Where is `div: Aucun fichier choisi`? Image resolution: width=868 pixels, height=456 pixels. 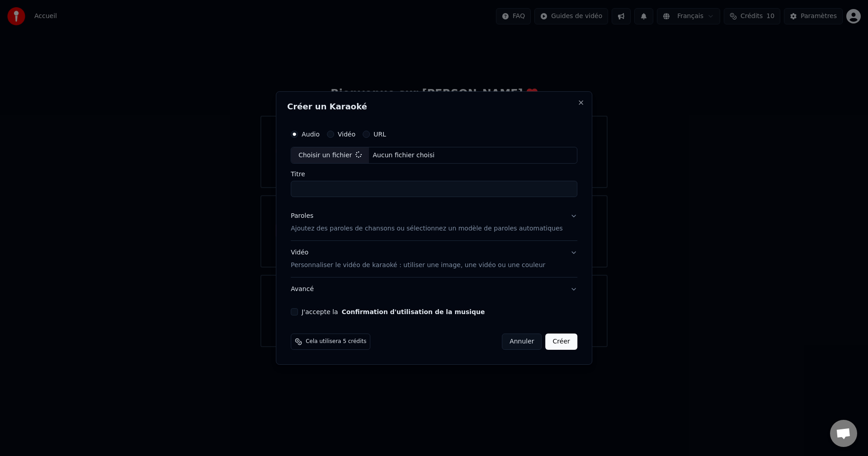
div: Aucun fichier choisi is located at coordinates (404, 155).